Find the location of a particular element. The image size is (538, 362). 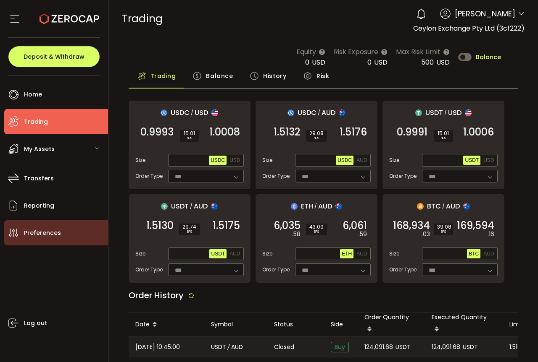

em: .59 is located at coordinates (362, 234).